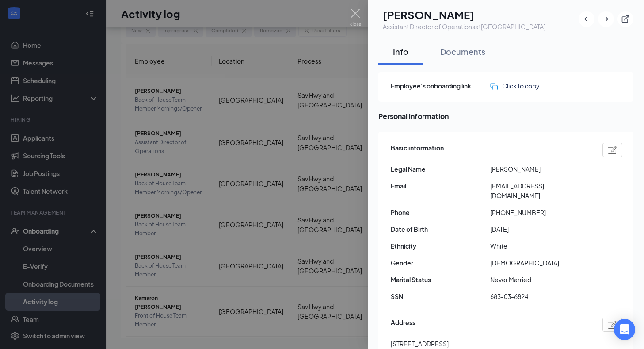  I want to click on button: ArrowLeftNew, so click(587, 19).